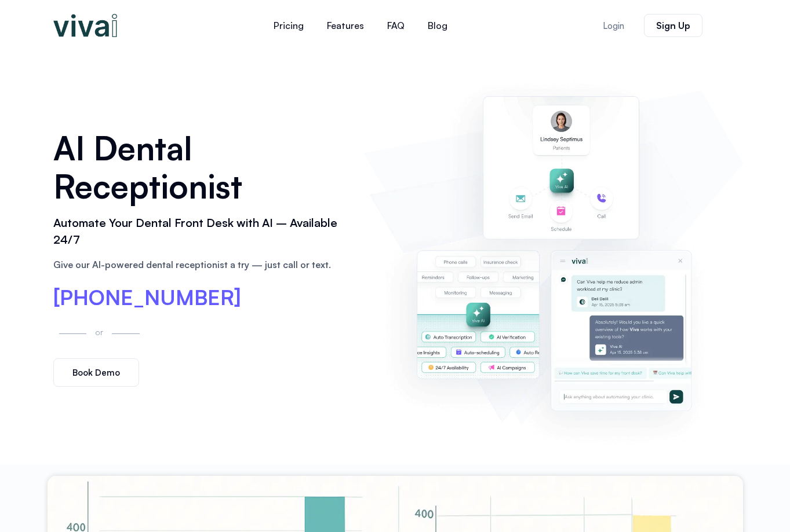 This screenshot has height=532, width=790. What do you see at coordinates (289, 26) in the screenshot?
I see `a: Pricing` at bounding box center [289, 26].